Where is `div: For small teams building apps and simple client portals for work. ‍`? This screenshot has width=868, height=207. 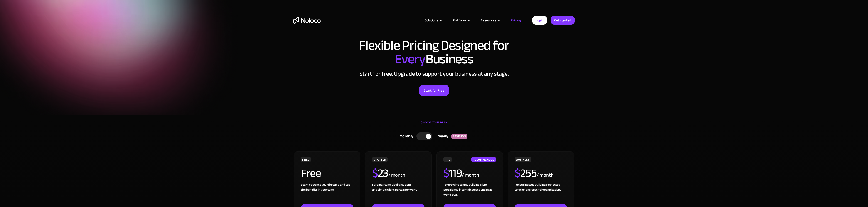
div: For small teams building apps and simple client portals for work. ‍ is located at coordinates (398, 193).